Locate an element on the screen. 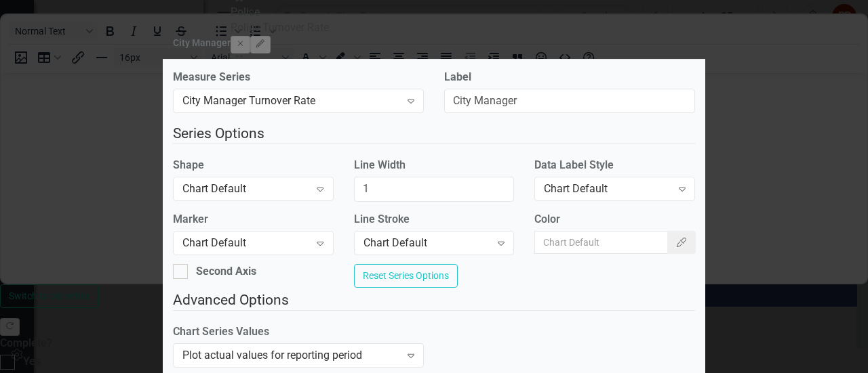 This screenshot has width=868, height=373. label: Line Stroke is located at coordinates (434, 220).